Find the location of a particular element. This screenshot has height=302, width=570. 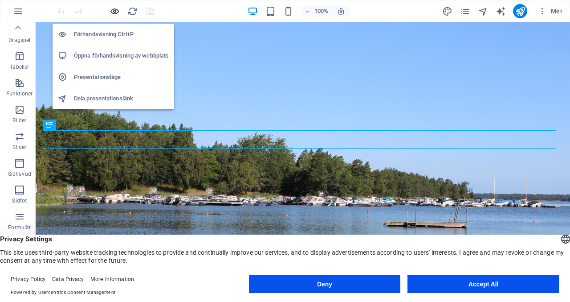

p: Funktioner is located at coordinates (19, 94).